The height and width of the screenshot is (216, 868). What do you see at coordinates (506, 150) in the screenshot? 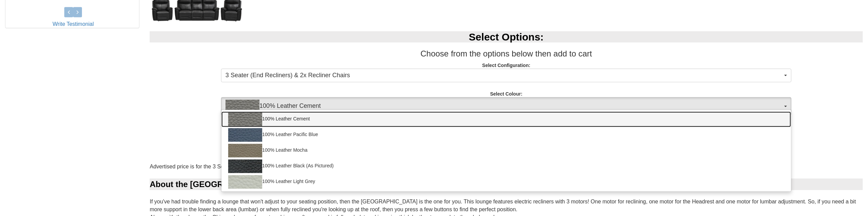
I see `a: 100% Leather Mocha` at bounding box center [506, 150].